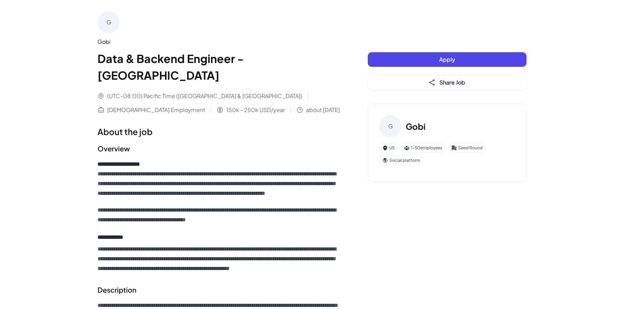  Describe the element at coordinates (389, 148) in the screenshot. I see `div: US` at that location.